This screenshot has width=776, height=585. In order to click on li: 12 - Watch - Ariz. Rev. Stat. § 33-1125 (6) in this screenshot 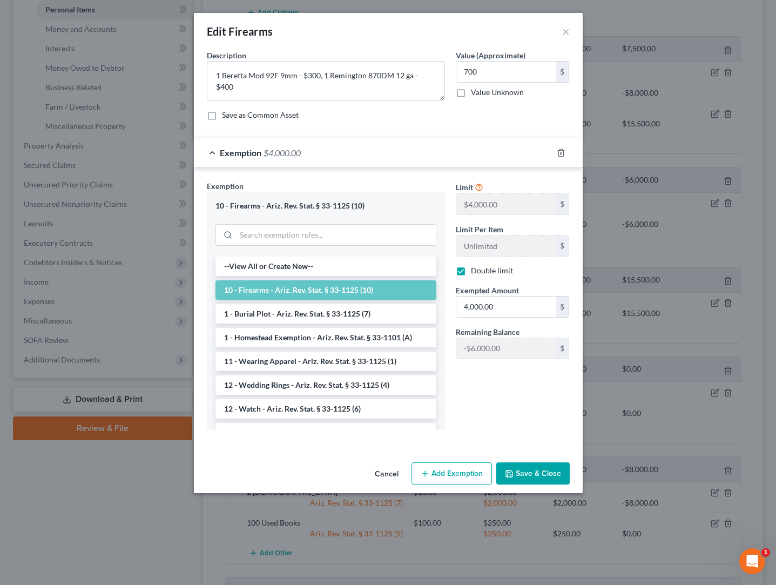, I will do `click(326, 409)`.